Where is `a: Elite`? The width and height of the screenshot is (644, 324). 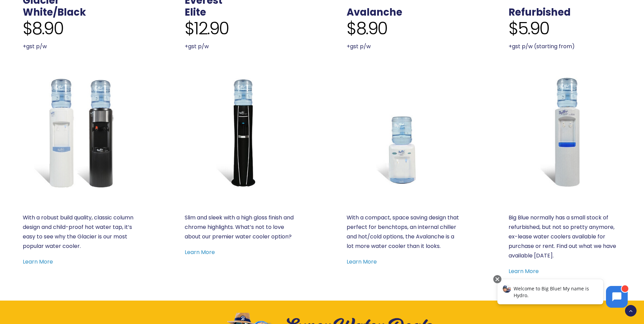
a: Elite is located at coordinates (195, 12).